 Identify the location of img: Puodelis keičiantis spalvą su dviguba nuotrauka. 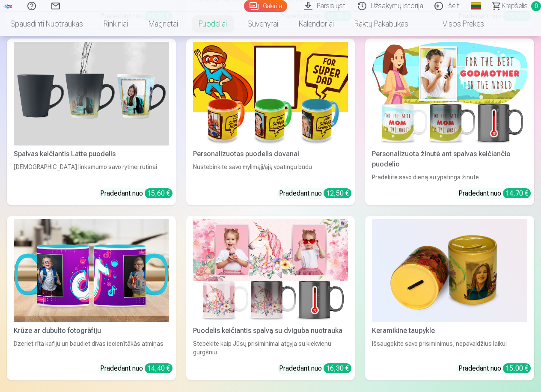
(270, 271).